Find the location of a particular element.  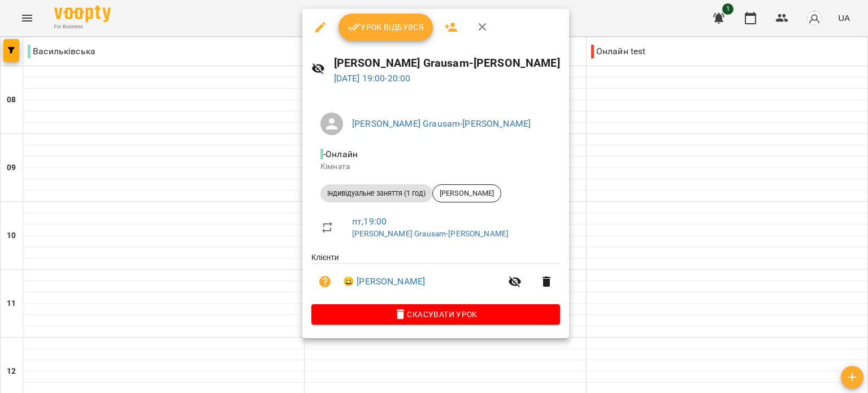

button: Візит ще не сплачено. Додати оплату? is located at coordinates (325, 281).